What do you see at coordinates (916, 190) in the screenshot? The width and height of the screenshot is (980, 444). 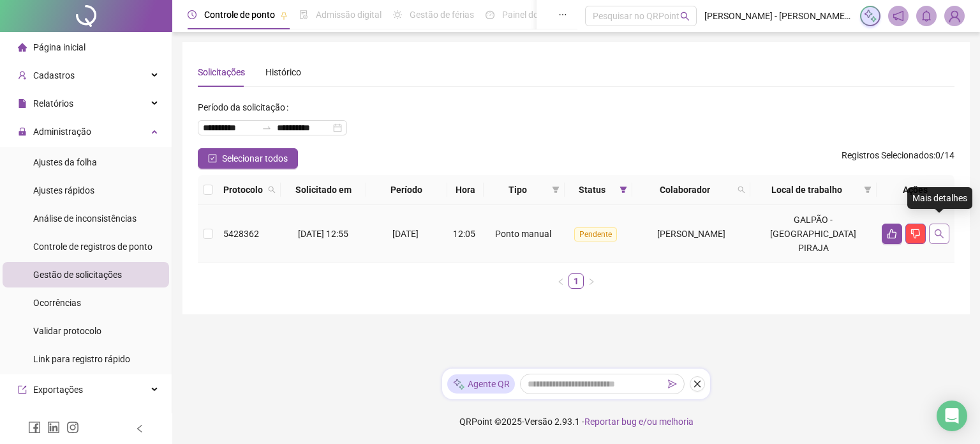 I see `div: Ações` at bounding box center [916, 190].